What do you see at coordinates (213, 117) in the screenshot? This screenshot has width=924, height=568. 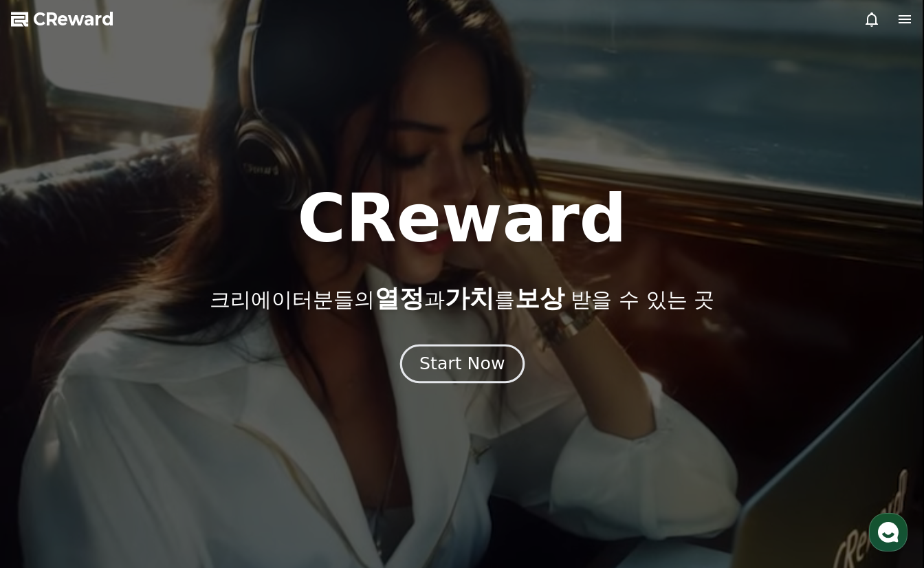 I see `button: 운영시간 보기` at bounding box center [213, 117].